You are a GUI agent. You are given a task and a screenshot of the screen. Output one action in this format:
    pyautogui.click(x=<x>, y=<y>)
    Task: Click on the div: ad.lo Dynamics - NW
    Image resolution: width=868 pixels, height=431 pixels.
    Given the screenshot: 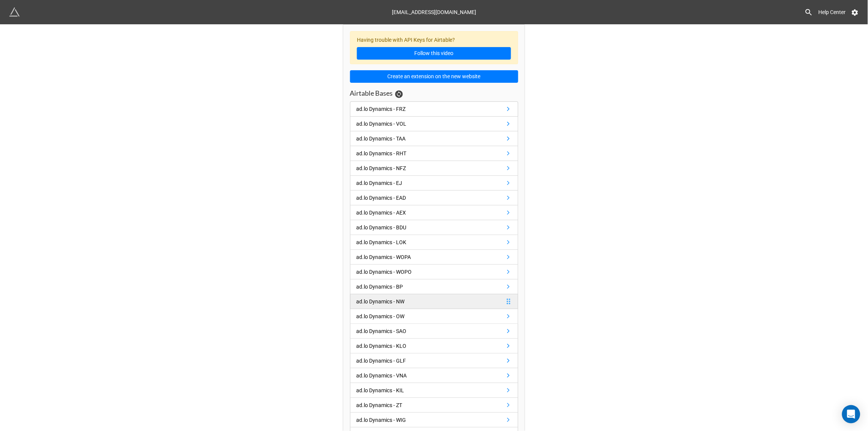 What is the action you would take?
    pyautogui.click(x=381, y=302)
    